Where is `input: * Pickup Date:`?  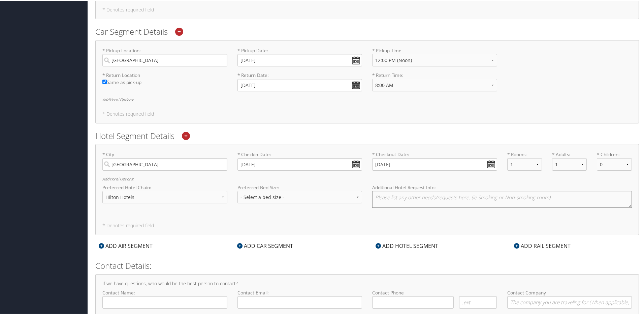
input: * Pickup Date: is located at coordinates (299, 59).